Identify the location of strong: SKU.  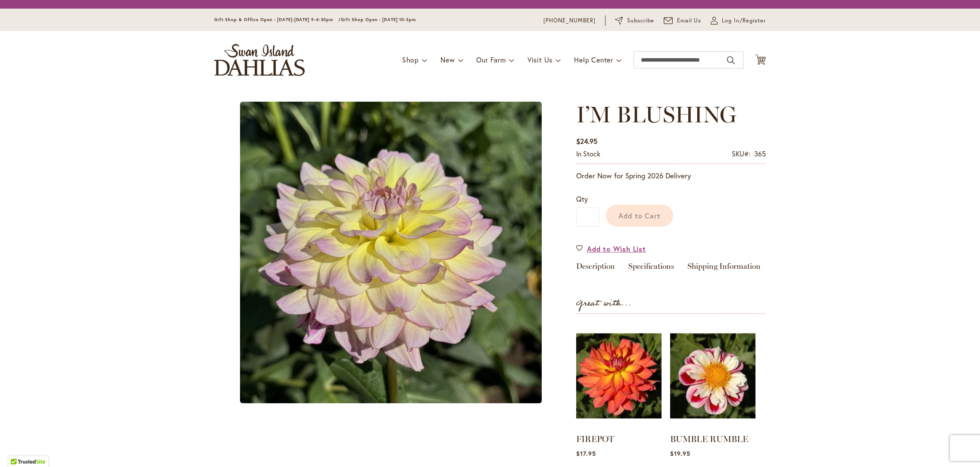
(741, 153).